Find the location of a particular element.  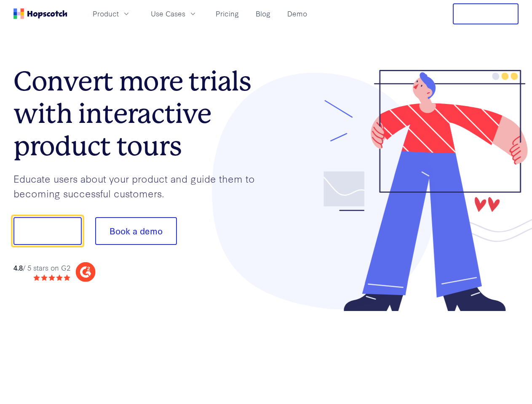

a: Blog is located at coordinates (263, 13).